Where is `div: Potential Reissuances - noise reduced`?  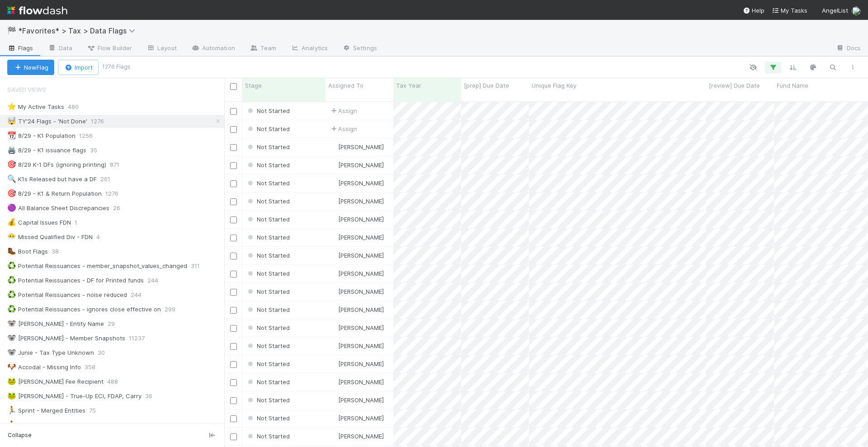
div: Potential Reissuances - noise reduced is located at coordinates (67, 294).